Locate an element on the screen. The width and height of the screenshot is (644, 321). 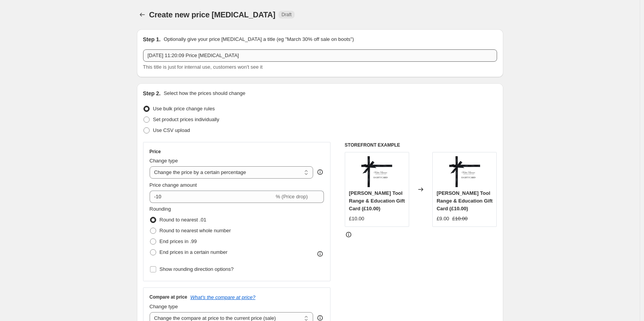
span: Rounding is located at coordinates (161, 209).